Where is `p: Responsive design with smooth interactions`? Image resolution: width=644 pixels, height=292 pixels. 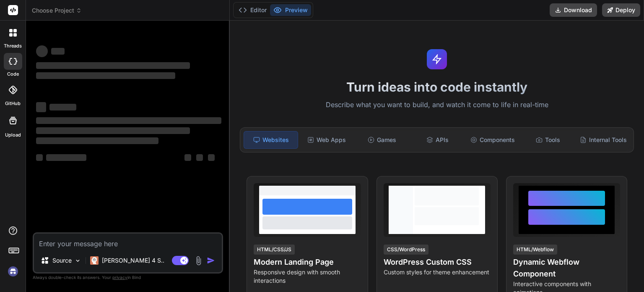 p: Responsive design with smooth interactions is located at coordinates (307, 276).